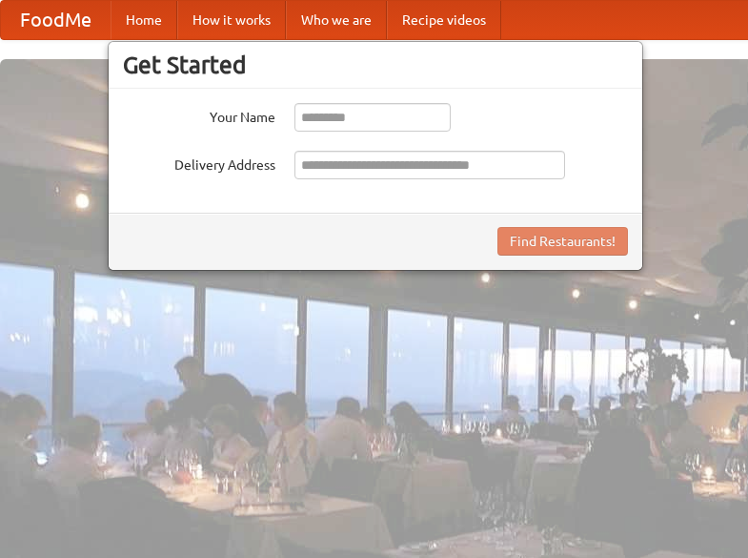 This screenshot has height=558, width=748. I want to click on label: Your Name, so click(199, 114).